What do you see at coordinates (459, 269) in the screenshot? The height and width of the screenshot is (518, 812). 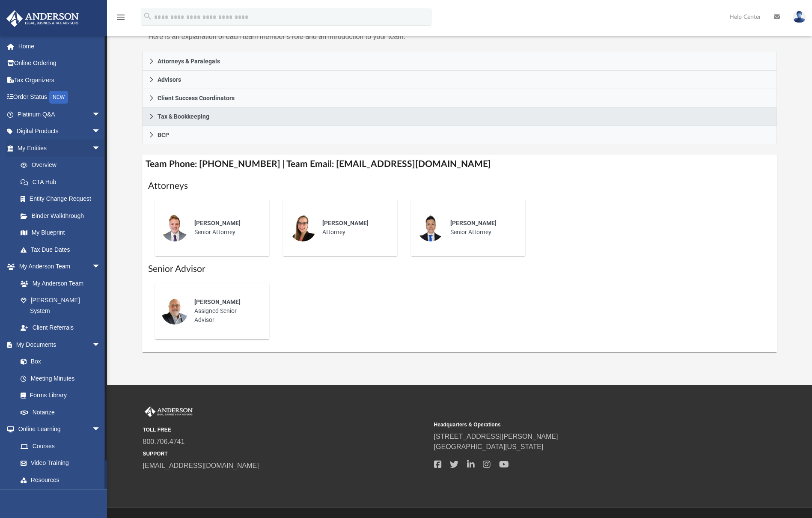 I see `h1: Senior Advisor` at bounding box center [459, 269].